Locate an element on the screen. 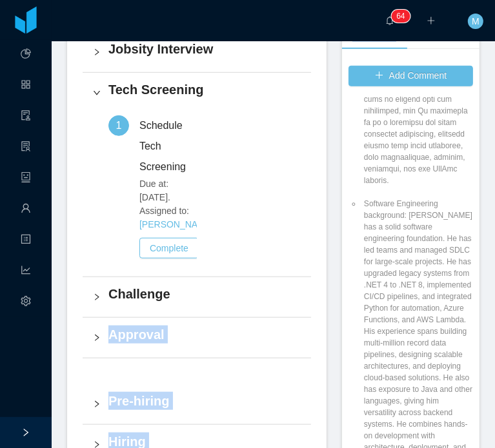 The image size is (495, 448). a: icon: appstore is located at coordinates (26, 86).